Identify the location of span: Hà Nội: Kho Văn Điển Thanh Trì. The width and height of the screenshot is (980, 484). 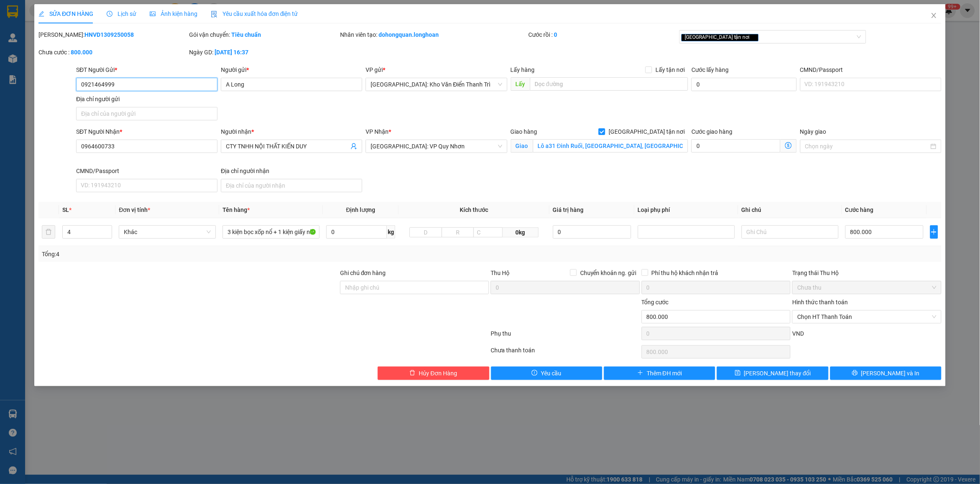
(436, 84).